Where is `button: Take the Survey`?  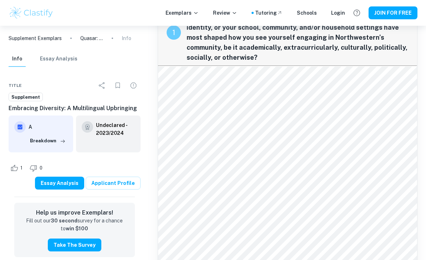 button: Take the Survey is located at coordinates (75, 245).